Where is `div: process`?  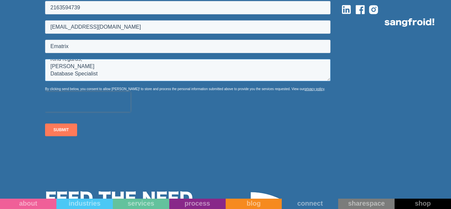
div: process is located at coordinates (197, 203).